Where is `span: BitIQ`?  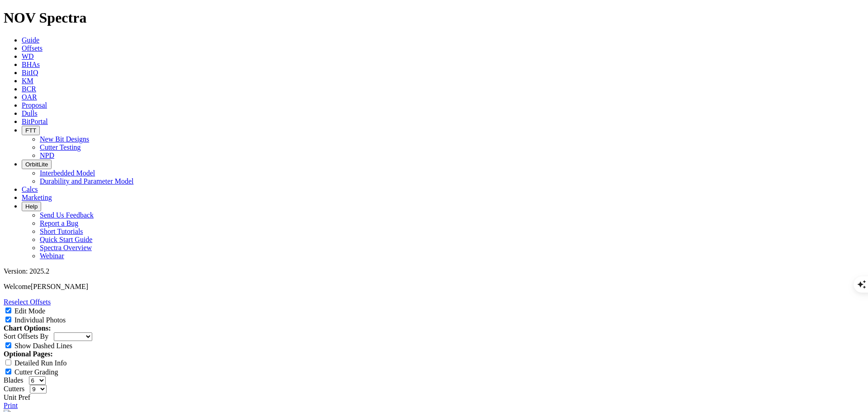
span: BitIQ is located at coordinates (30, 72).